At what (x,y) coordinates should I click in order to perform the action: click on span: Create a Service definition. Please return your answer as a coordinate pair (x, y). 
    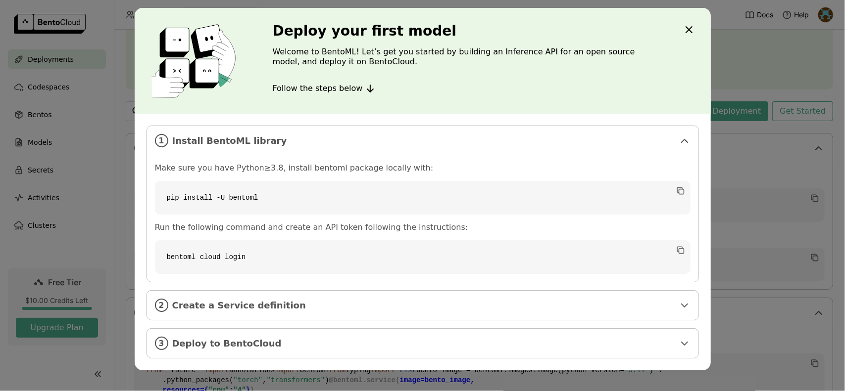
    Looking at the image, I should click on (423, 306).